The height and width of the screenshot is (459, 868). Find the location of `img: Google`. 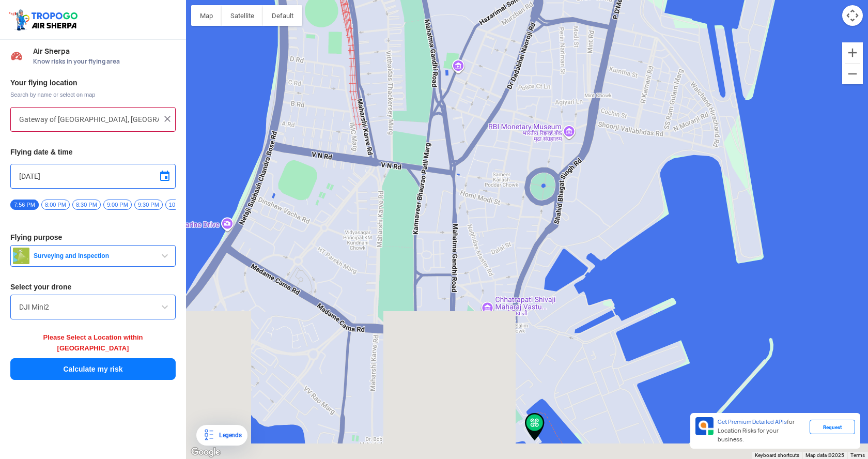

img: Google is located at coordinates (205, 452).